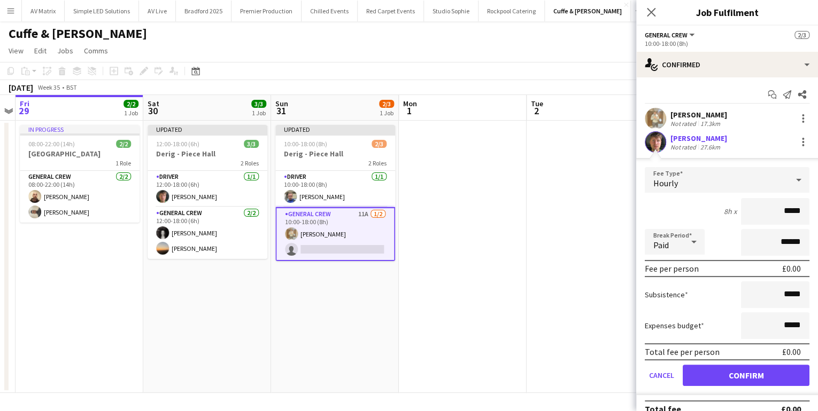 The width and height of the screenshot is (818, 411). What do you see at coordinates (730, 212) in the screenshot?
I see `div: 8h x` at bounding box center [730, 212].